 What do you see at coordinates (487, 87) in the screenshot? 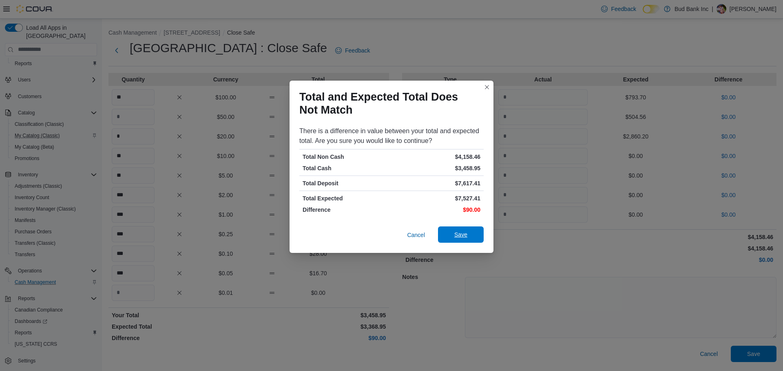
I see `button: Closes this modal window` at bounding box center [487, 87].